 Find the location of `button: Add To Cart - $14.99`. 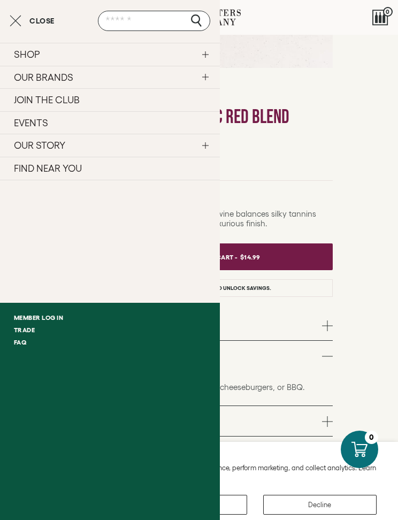

button: Add To Cart - $14.99 is located at coordinates (225, 257).